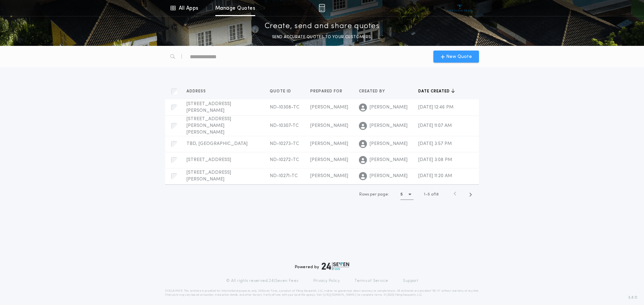 This screenshot has width=644, height=305. Describe the element at coordinates (284, 125) in the screenshot. I see `span: ND-10307-TC` at that location.